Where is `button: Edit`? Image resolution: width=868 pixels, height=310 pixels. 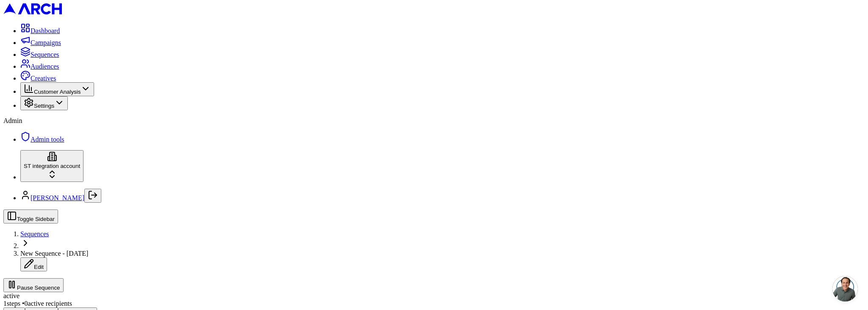 button: Edit is located at coordinates (33, 264).